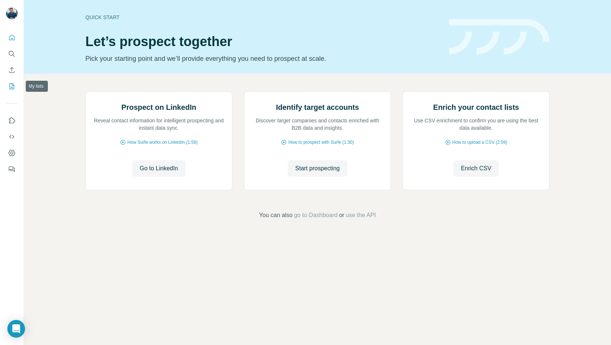 This screenshot has width=611, height=345. What do you see at coordinates (499, 37) in the screenshot?
I see `img: banner` at bounding box center [499, 37].